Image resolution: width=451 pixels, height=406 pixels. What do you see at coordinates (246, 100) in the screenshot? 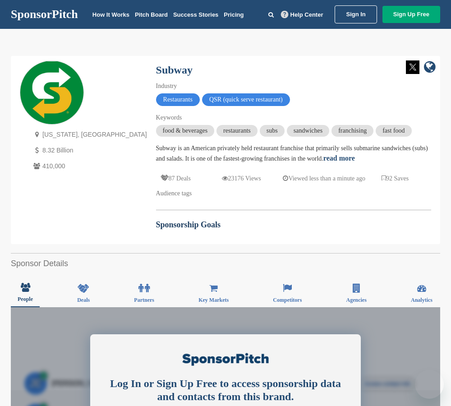
I see `span: QSR (quick serve restaurant)` at bounding box center [246, 100].